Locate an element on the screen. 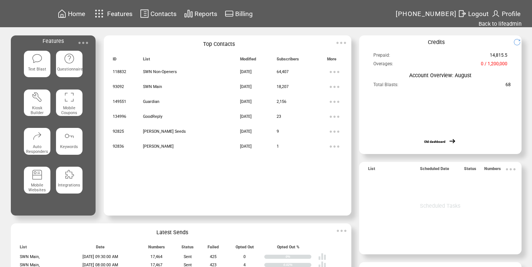  img: creidtcard.svg is located at coordinates (229, 13).